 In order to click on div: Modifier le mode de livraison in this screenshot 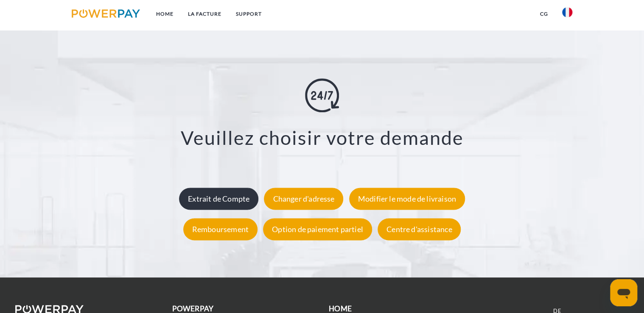, I will do `click(407, 198)`.